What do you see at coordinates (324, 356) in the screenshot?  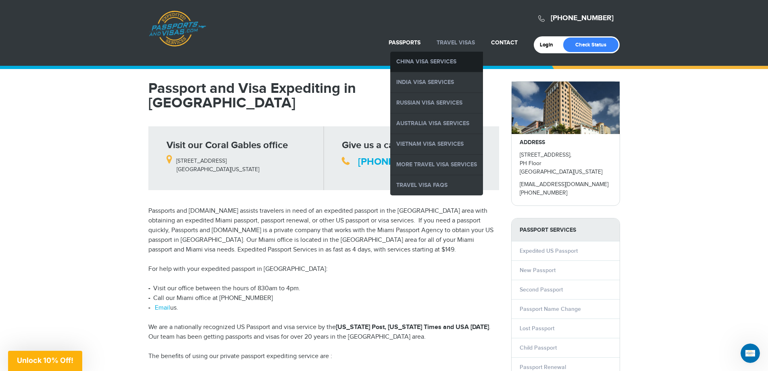 I see `p: The benefits of using our private passport expediting service are :` at bounding box center [324, 356].